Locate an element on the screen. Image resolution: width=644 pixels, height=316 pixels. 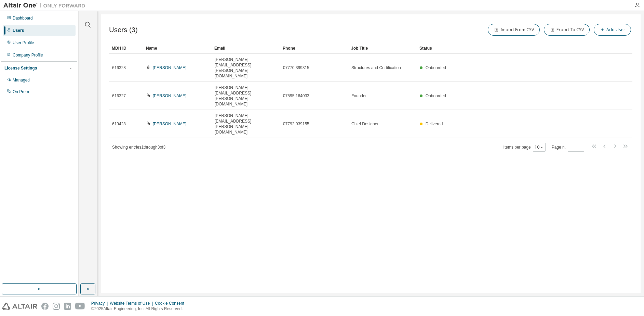
div: MDH ID is located at coordinates (126, 49).